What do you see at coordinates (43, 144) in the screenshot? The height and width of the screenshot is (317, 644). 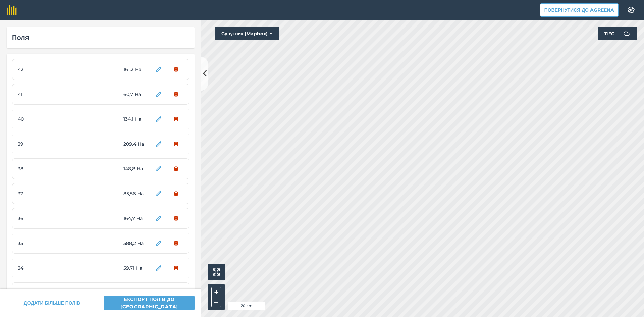 I see `span: 39` at bounding box center [43, 144].